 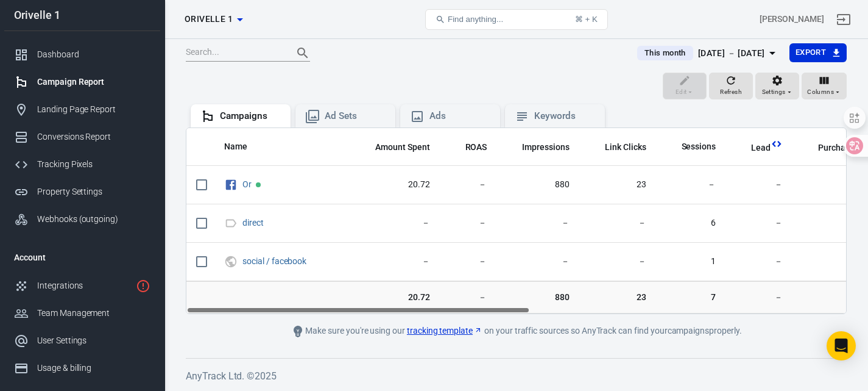 What do you see at coordinates (254, 222) in the screenshot?
I see `span: direct` at bounding box center [254, 222].